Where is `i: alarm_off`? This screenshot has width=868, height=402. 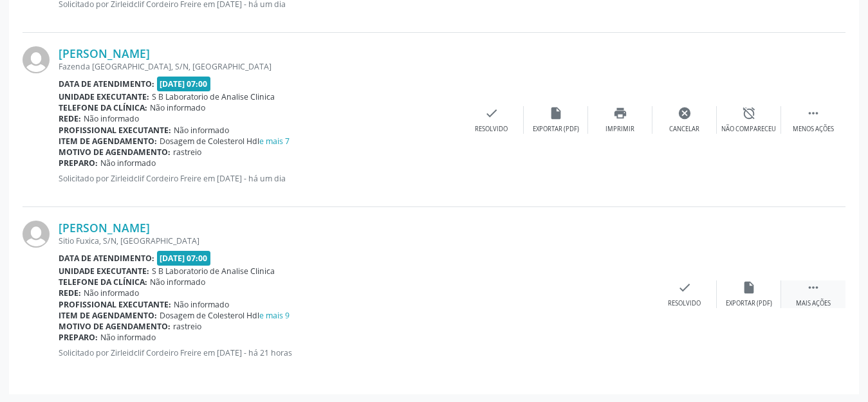
i: alarm_off is located at coordinates (749, 113).